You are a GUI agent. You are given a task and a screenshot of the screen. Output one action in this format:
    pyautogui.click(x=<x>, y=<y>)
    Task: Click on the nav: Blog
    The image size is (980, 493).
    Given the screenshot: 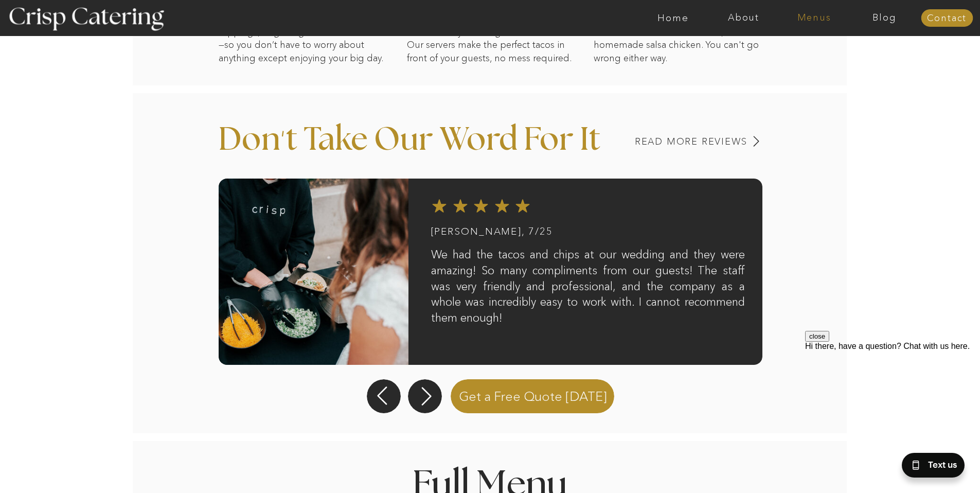 What is the action you would take?
    pyautogui.click(x=885, y=18)
    